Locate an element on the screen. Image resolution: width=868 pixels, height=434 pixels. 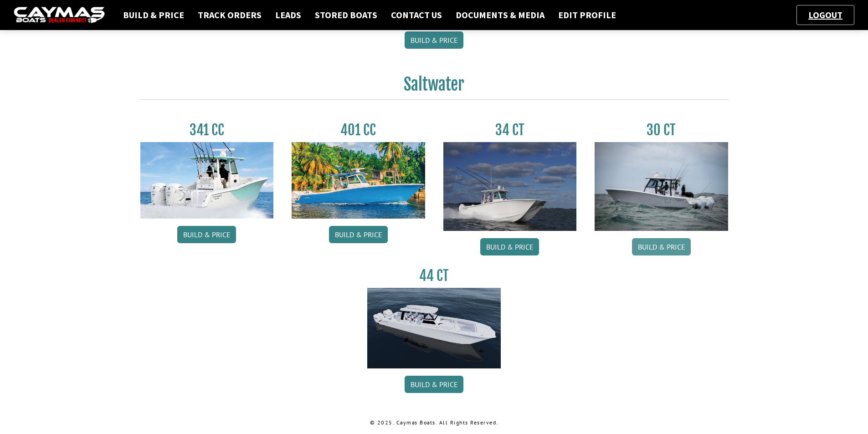
a: Documents & Media is located at coordinates (500, 15).